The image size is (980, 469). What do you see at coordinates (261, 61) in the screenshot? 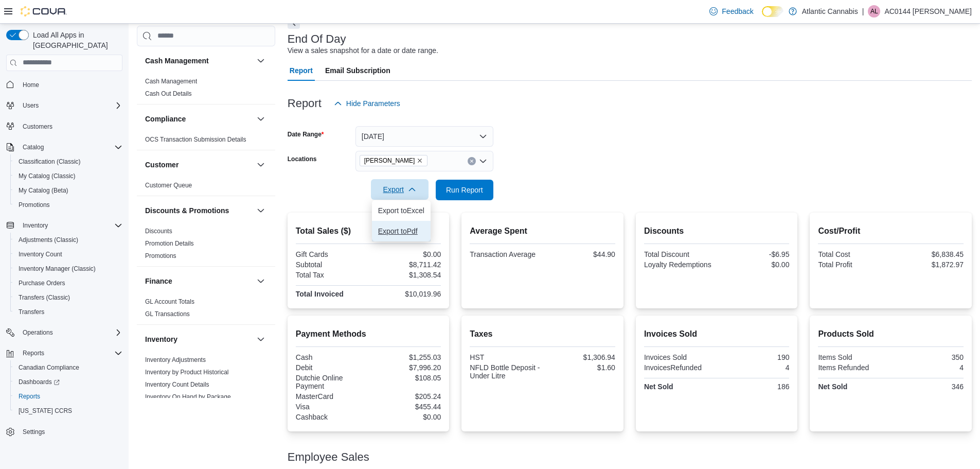
I see `button: Cash Management` at bounding box center [261, 61].